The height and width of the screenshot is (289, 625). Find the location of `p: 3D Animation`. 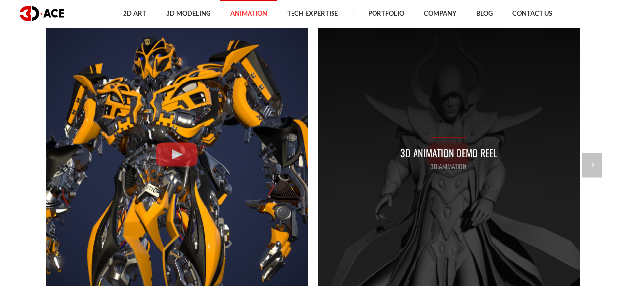

p: 3D Animation is located at coordinates (448, 166).